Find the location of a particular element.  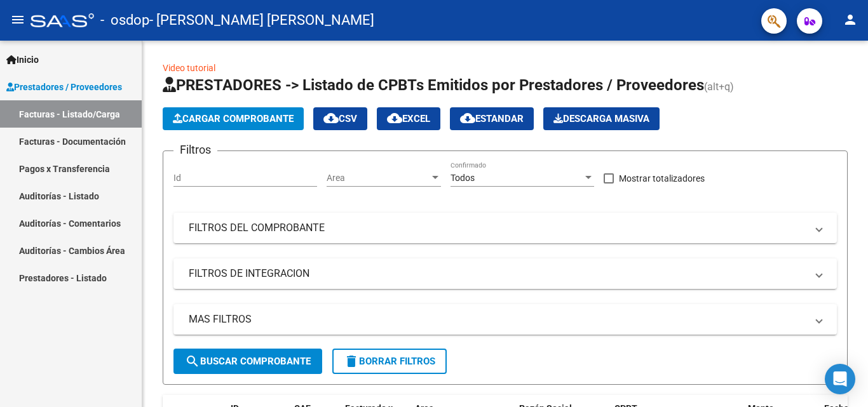

span: Prestadores / Proveedores is located at coordinates (64, 87).